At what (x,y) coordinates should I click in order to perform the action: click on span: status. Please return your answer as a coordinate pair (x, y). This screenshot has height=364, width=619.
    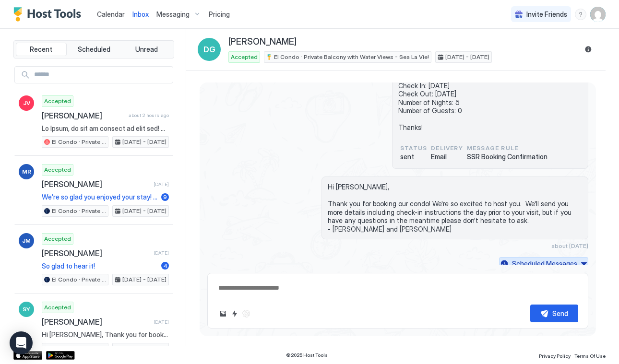
    Looking at the image, I should click on (414, 148).